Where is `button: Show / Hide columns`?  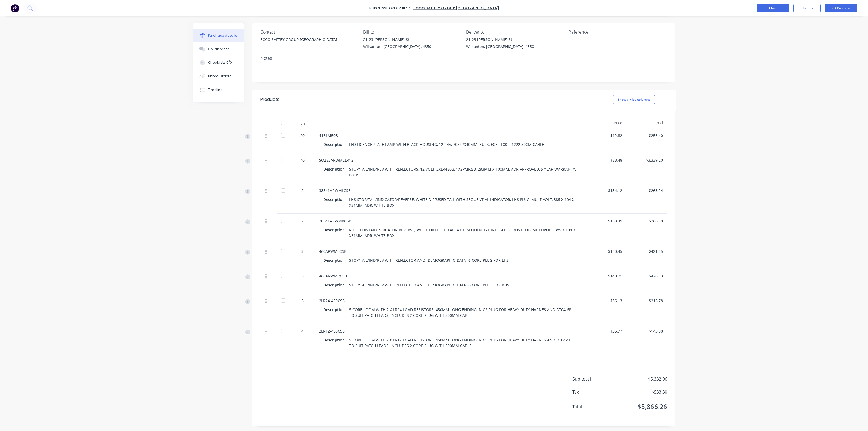
button: Show / Hide columns is located at coordinates (634, 100).